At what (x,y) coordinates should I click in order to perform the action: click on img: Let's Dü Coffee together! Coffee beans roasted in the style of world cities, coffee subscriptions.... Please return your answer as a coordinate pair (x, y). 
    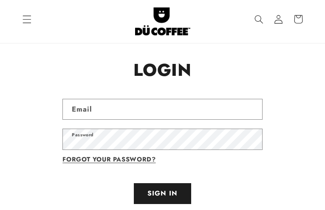
    Looking at the image, I should click on (163, 19).